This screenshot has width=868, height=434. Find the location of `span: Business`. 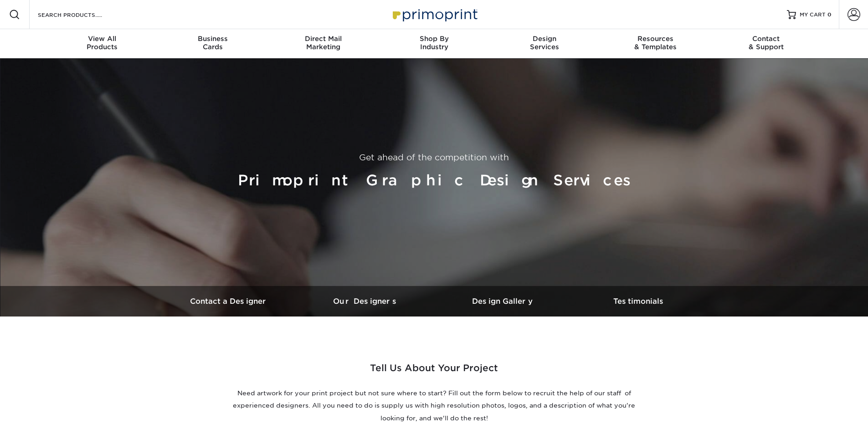

span: Business is located at coordinates (213, 39).